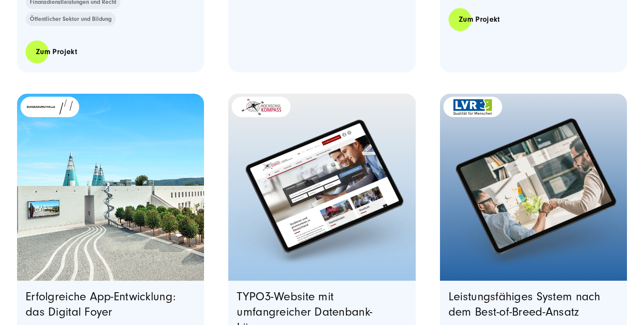 The image size is (644, 325). I want to click on a: Öffentlicher Sektor und Bildung, so click(71, 20).